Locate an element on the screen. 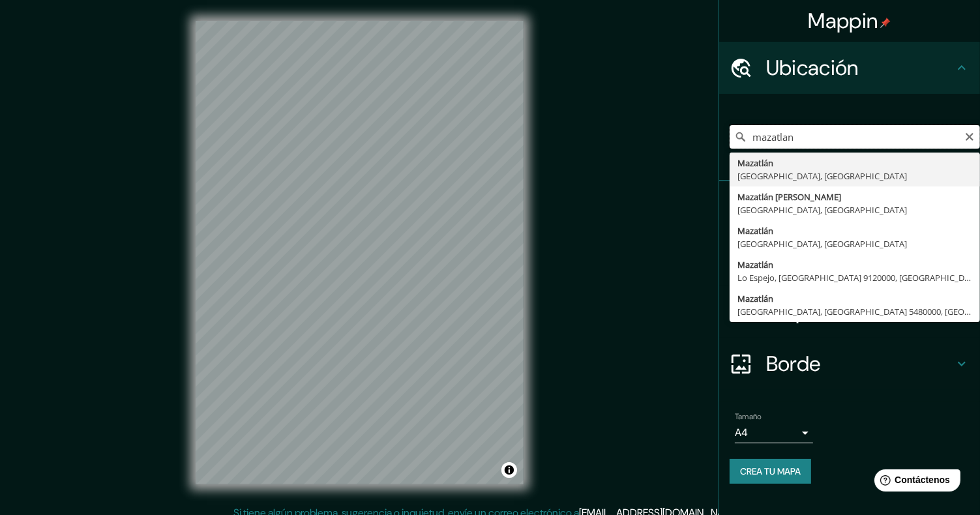  div: Borde is located at coordinates (850, 364).